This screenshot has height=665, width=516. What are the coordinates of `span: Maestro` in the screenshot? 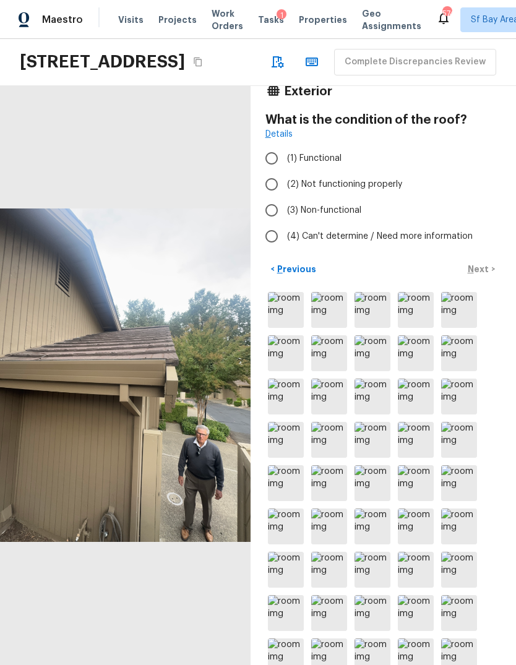 It's located at (62, 20).